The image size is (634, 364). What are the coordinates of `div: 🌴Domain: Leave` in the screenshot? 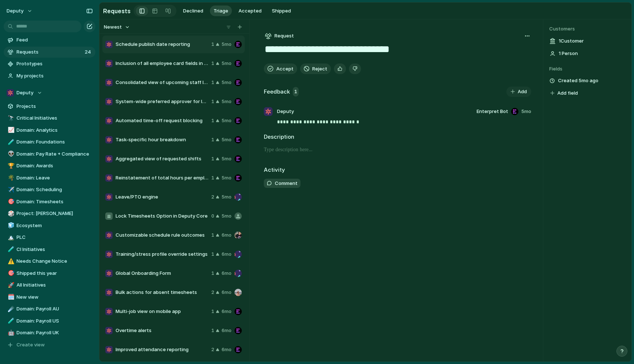 It's located at (49, 178).